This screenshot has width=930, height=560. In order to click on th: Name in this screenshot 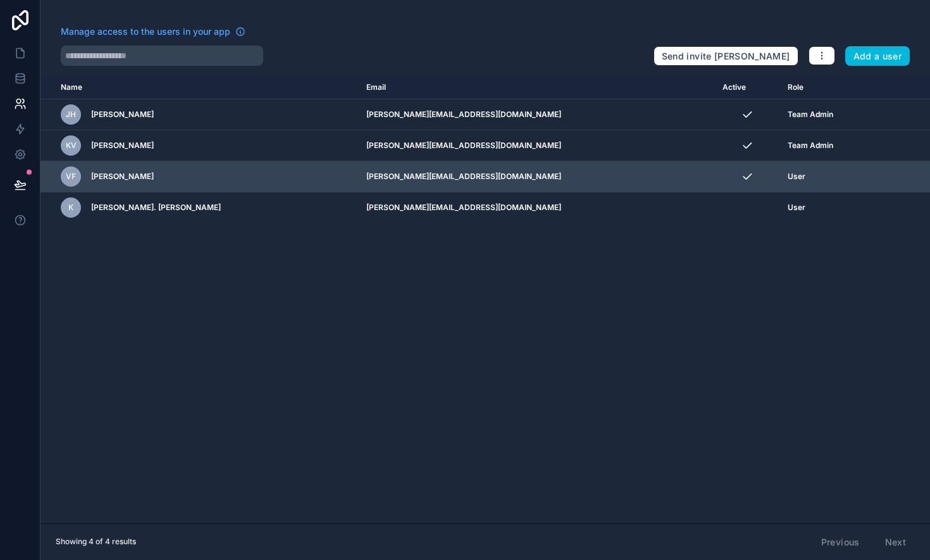, I will do `click(199, 87)`.